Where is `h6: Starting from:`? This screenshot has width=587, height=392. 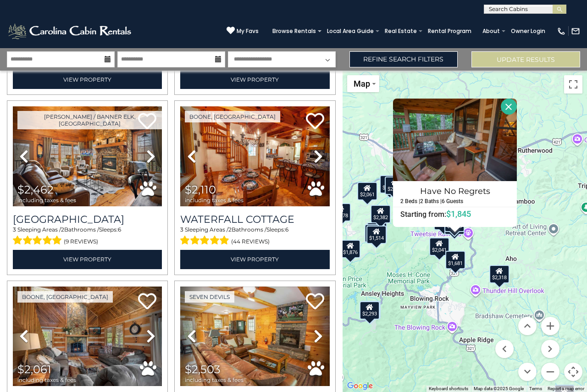
h6: Starting from: is located at coordinates (455, 214).